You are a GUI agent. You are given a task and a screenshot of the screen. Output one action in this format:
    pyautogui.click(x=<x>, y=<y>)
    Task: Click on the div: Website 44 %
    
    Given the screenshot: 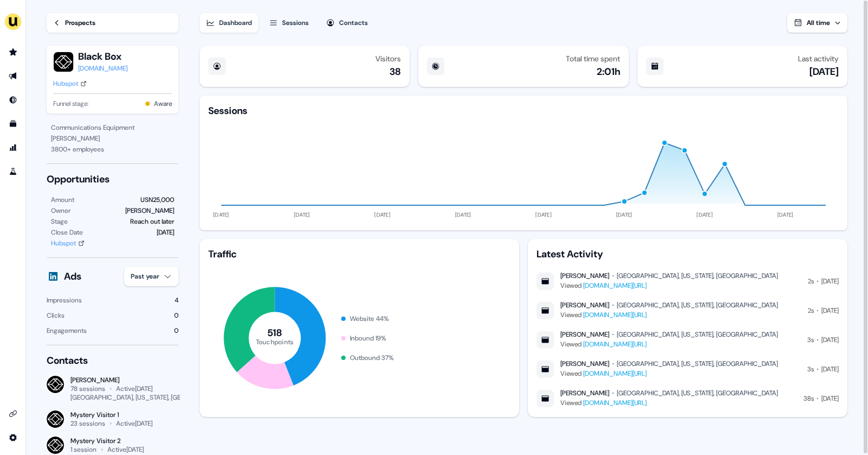 What is the action you would take?
    pyautogui.click(x=370, y=318)
    